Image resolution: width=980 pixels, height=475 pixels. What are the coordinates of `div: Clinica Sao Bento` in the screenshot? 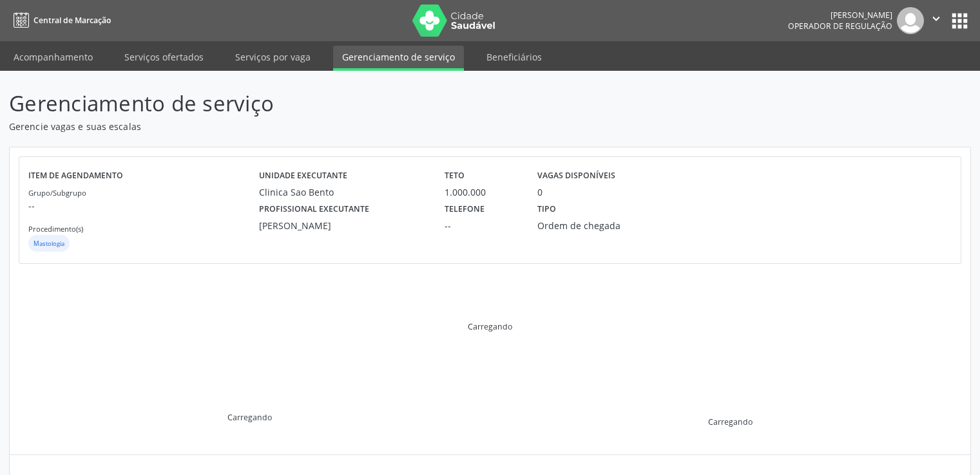 It's located at (343, 192).